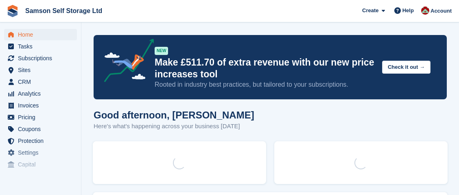 This screenshot has width=459, height=195. What do you see at coordinates (441, 11) in the screenshot?
I see `span: Account` at bounding box center [441, 11].